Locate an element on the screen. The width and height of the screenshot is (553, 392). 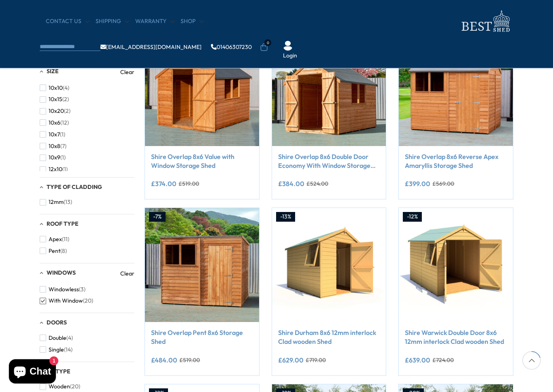
a: Shire Overlap 8x6 Double Door Economy With Window Storage Shed is located at coordinates (329, 161).